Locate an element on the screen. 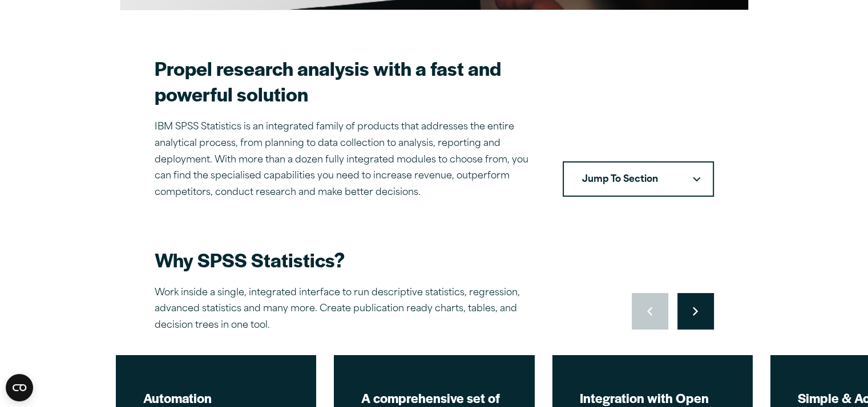 This screenshot has width=868, height=407. svg: Downward pointing chevron is located at coordinates (696, 179).